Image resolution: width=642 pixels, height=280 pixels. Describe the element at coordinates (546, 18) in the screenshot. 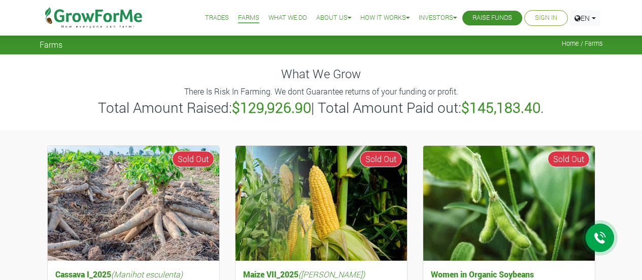

I see `a: Sign In` at that location.